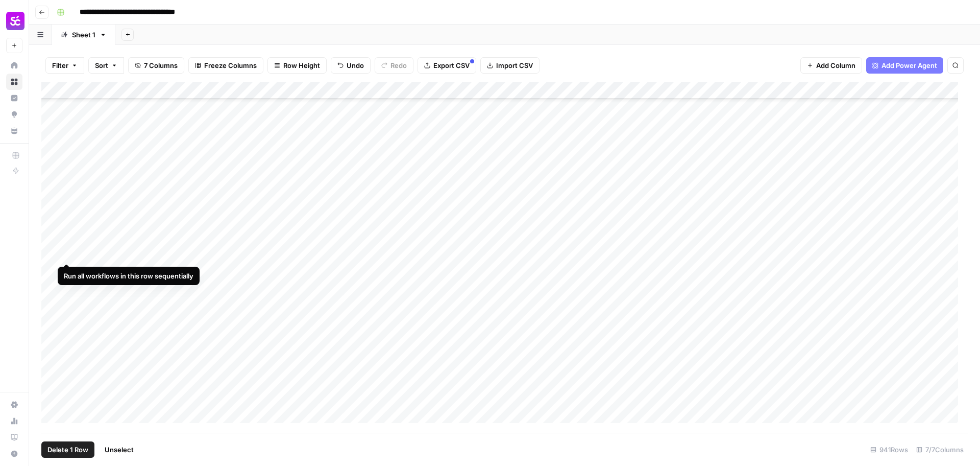 This screenshot has height=466, width=980. I want to click on button: Workspace: Smartcat, so click(14, 21).